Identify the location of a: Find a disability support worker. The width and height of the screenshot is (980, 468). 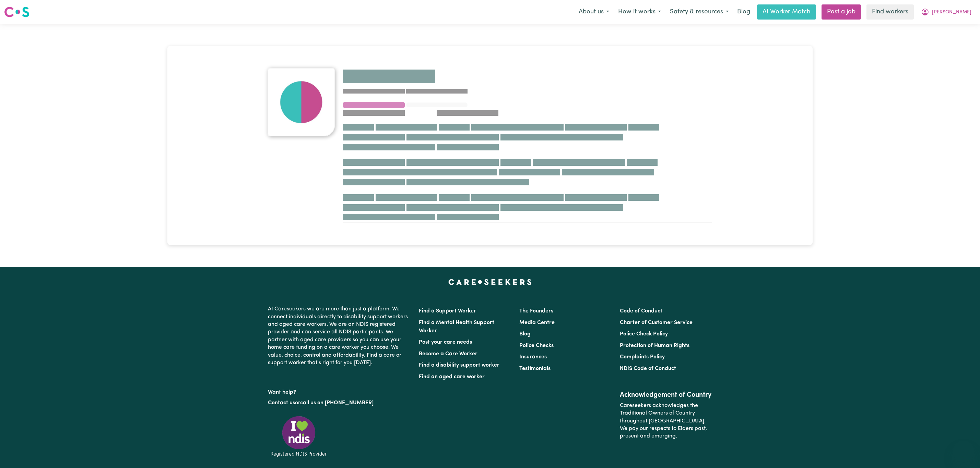
(459, 365).